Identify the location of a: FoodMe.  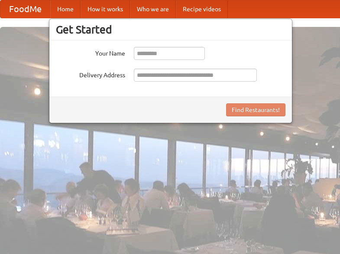
(25, 9).